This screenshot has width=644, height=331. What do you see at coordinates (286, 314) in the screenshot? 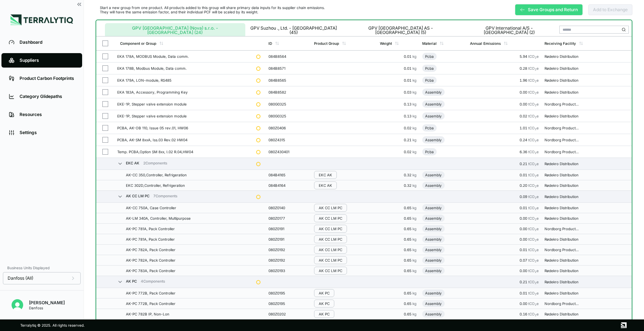
I see `div: 080Z0202` at bounding box center [286, 314].